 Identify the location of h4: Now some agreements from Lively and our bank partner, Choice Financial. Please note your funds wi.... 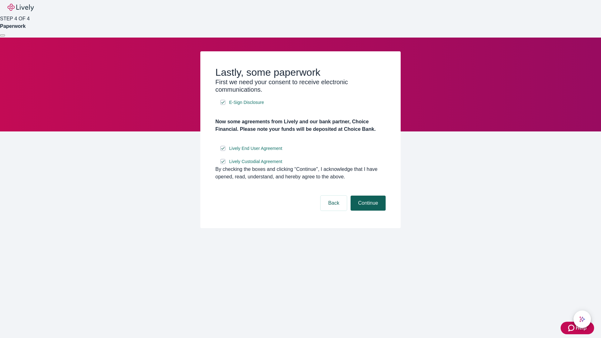
(301, 126).